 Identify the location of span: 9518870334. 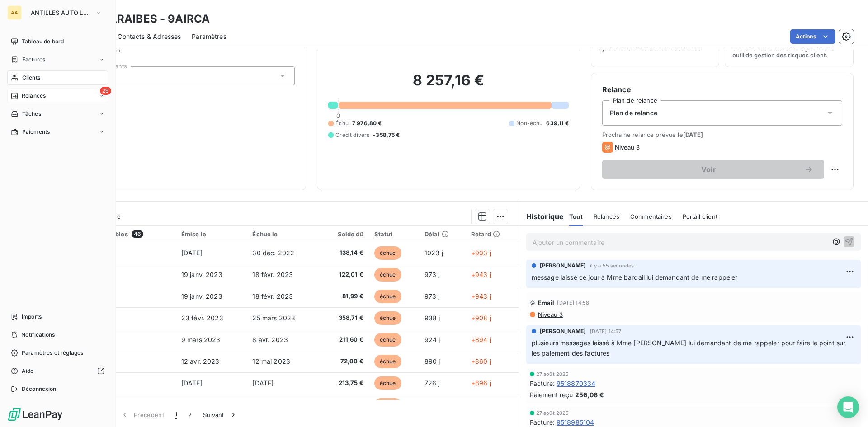
(576, 384).